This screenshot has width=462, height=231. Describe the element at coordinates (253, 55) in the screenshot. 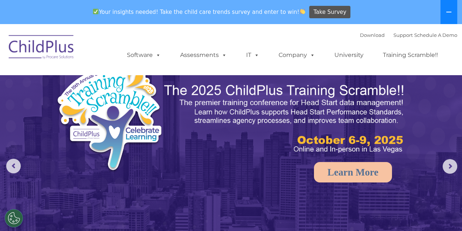

I see `a: IT` at that location.